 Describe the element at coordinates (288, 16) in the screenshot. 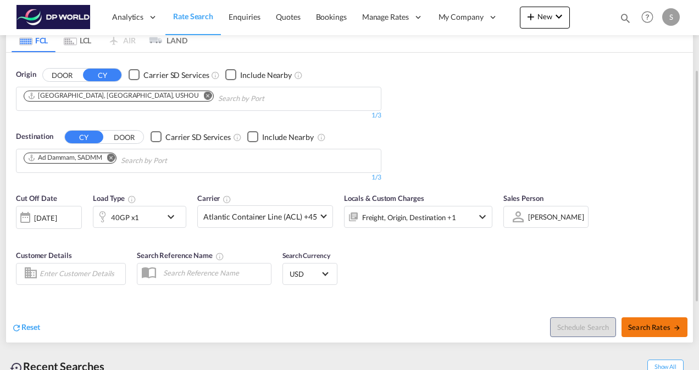

I see `span: Quotes` at that location.